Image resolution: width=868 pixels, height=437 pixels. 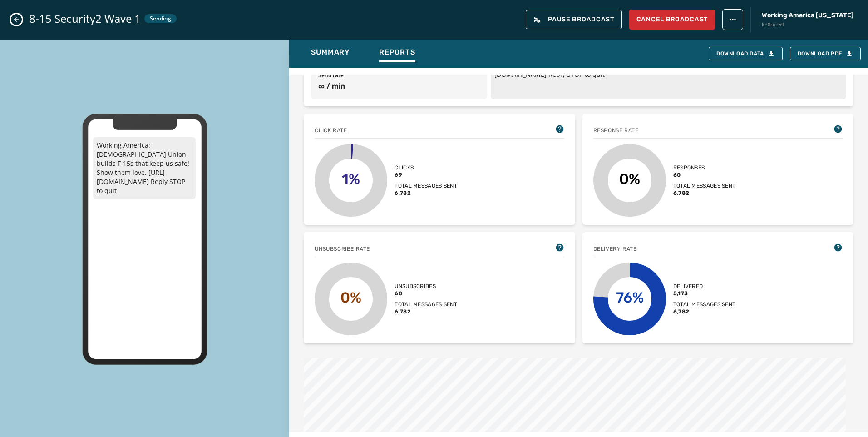 I want to click on button: Pause Broadcast, so click(x=574, y=19).